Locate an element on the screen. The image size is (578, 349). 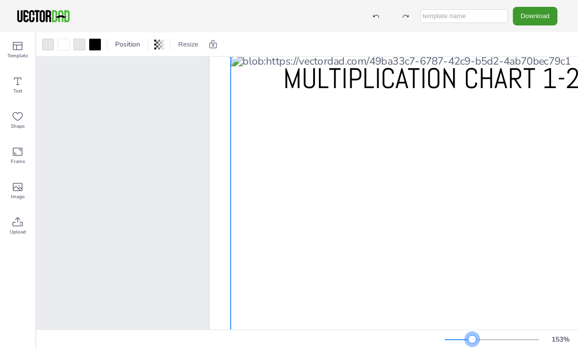
span: Template is located at coordinates (18, 56).